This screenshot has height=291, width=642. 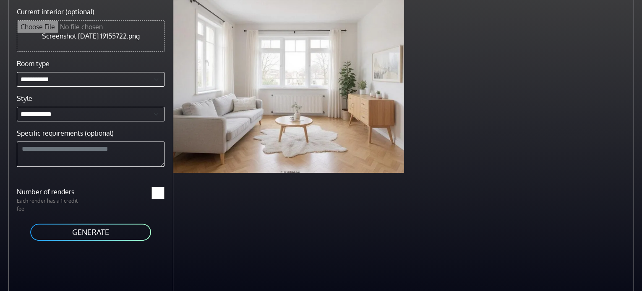 I want to click on label: Specific requirements (optional), so click(x=65, y=133).